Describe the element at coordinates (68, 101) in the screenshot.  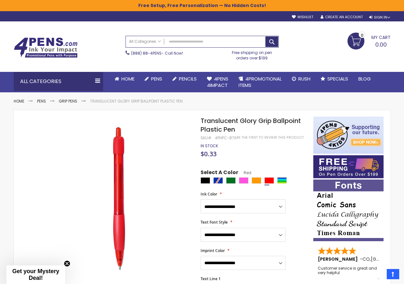
I see `a: Grip Pens` at that location.